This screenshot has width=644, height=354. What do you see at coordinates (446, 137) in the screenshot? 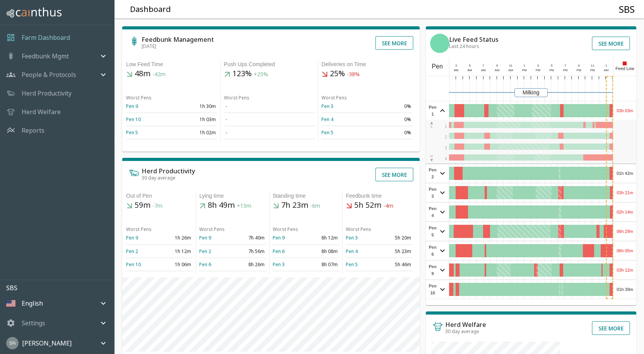
I see `span: 2` at bounding box center [446, 137].